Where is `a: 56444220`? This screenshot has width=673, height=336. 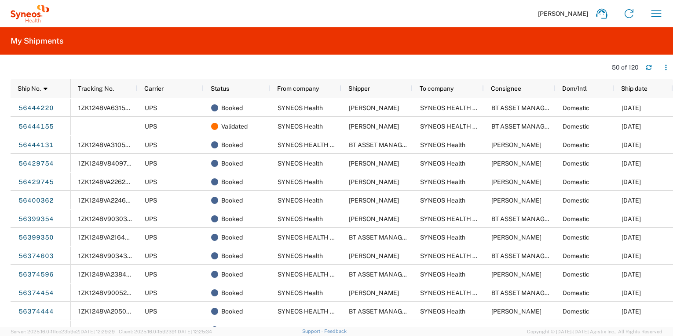 a: 56444220 is located at coordinates (36, 108).